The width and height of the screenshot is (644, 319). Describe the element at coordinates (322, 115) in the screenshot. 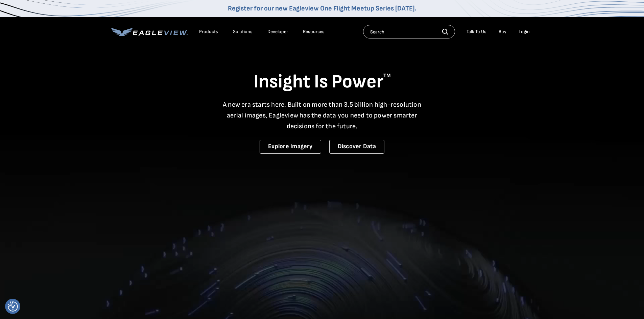

I see `p: A new era starts here. Built on more than 3.5 billion high-resolution aerial images, Eagleview ha...` at that location.